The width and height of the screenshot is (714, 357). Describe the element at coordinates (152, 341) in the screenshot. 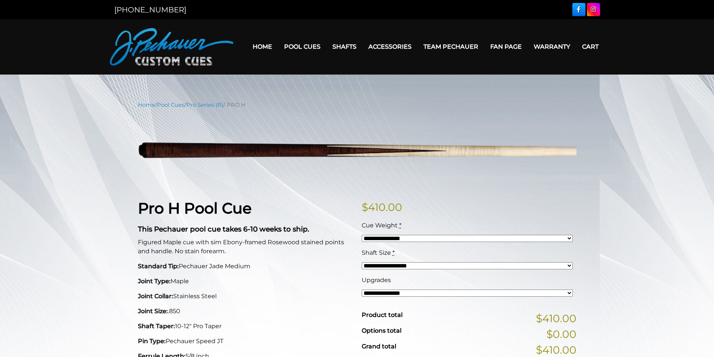

I see `strong: Pin Type:` at that location.